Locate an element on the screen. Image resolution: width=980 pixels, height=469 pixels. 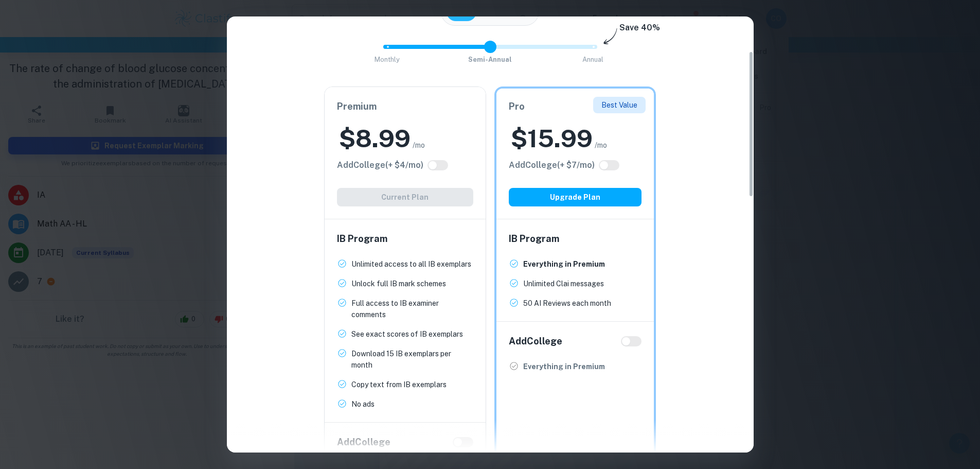
p: No ads is located at coordinates (363, 404).